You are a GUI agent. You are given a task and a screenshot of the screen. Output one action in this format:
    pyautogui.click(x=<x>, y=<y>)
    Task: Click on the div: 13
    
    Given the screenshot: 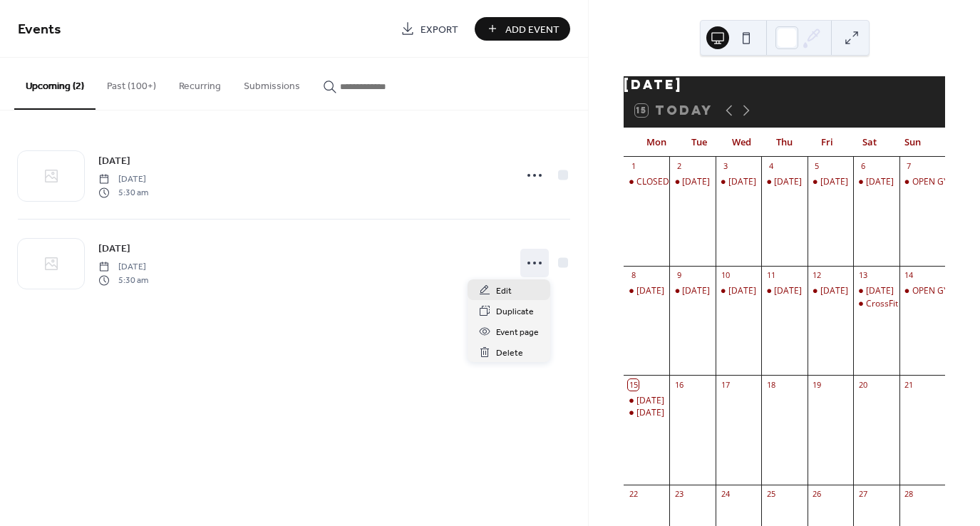 What is the action you would take?
    pyautogui.click(x=862, y=275)
    